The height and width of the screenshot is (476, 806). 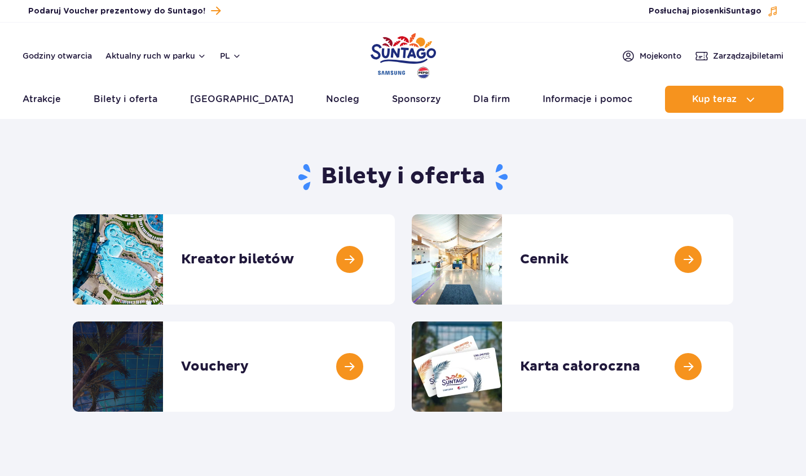 What do you see at coordinates (705, 11) in the screenshot?
I see `span: Posłuchaj piosenki` at bounding box center [705, 11].